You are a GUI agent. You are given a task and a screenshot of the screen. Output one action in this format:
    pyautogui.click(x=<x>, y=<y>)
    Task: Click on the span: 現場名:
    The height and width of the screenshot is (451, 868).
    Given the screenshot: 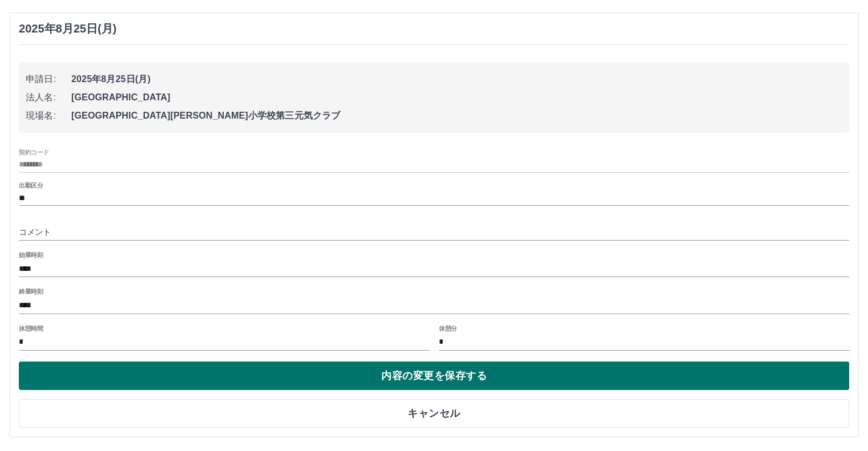 What is the action you would take?
    pyautogui.click(x=49, y=115)
    